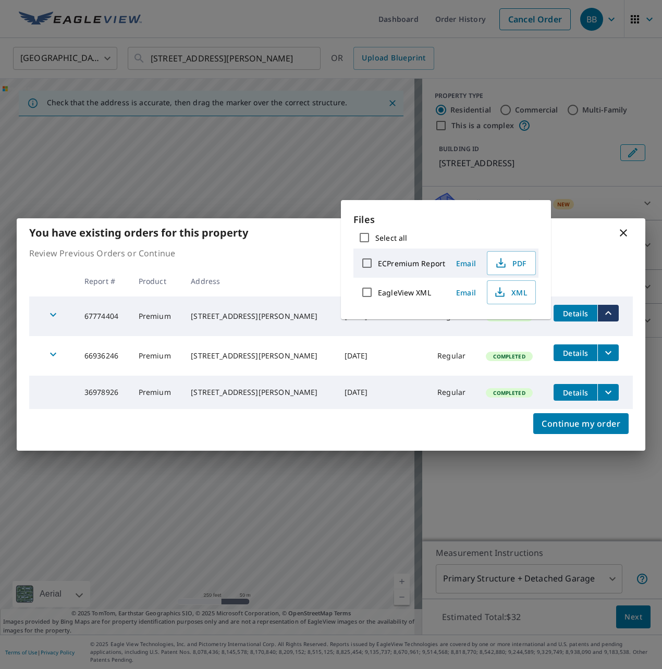 The height and width of the screenshot is (669, 662). I want to click on button: detailsBtn-36978926, so click(575, 392).